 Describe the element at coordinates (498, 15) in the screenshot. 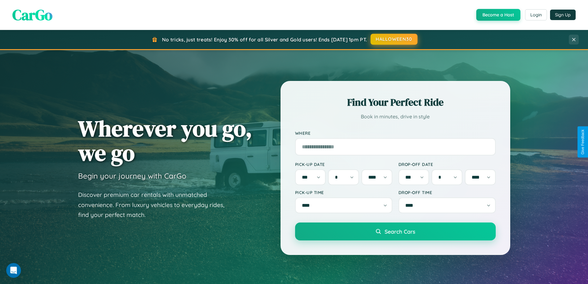

I see `button: Become a Host` at that location.